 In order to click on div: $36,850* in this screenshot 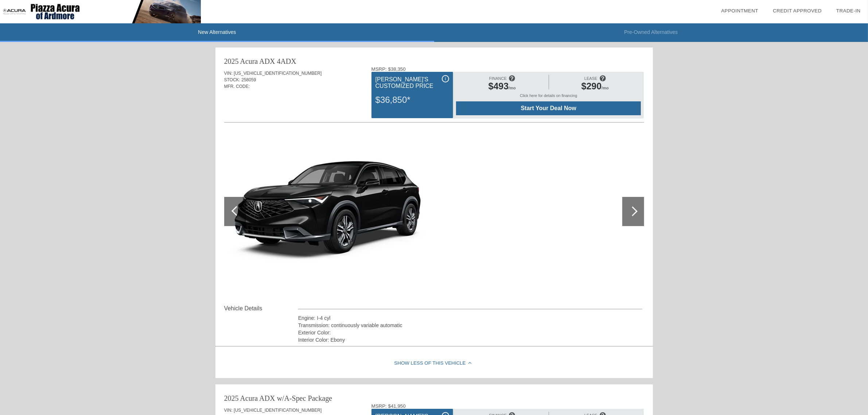, I will do `click(412, 100)`.